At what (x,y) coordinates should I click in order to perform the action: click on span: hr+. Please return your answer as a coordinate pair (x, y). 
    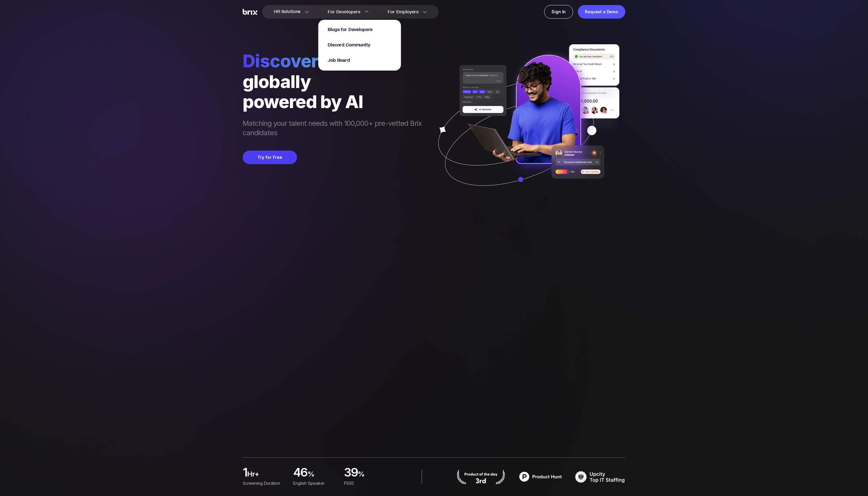
    Looking at the image, I should click on (266, 476).